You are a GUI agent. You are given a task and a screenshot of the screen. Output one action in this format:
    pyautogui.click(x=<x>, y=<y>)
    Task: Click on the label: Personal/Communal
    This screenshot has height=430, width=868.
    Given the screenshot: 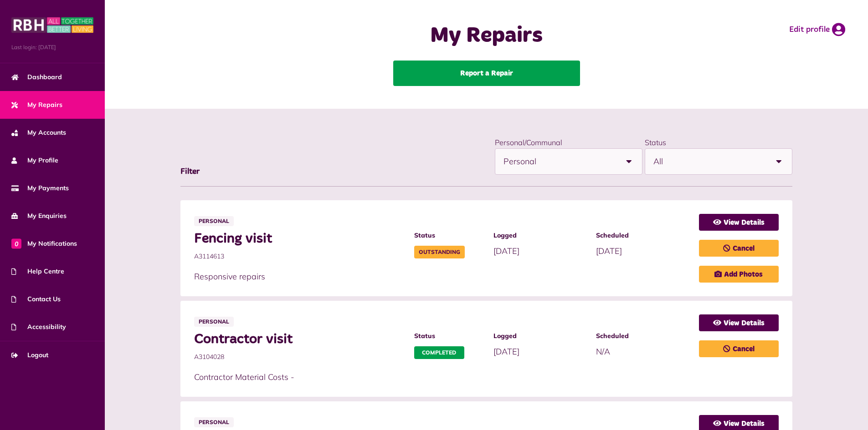 What is the action you would take?
    pyautogui.click(x=529, y=143)
    